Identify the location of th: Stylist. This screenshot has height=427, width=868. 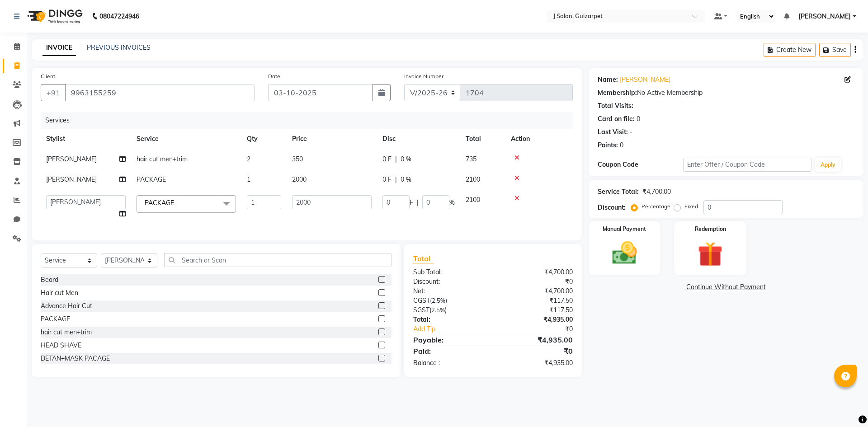
(86, 139).